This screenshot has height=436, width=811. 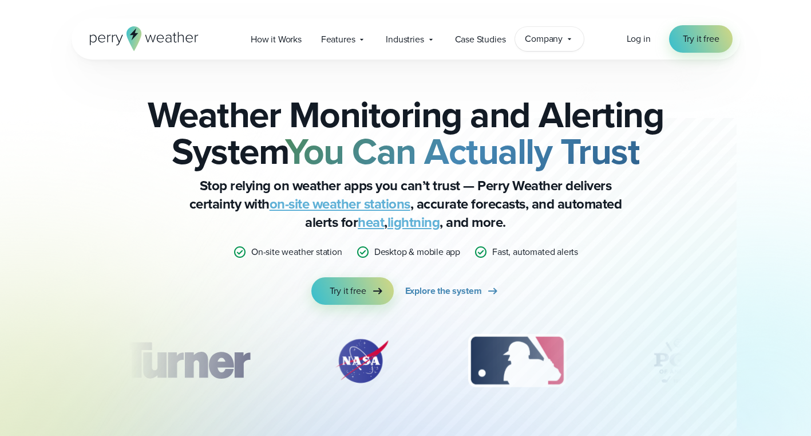 What do you see at coordinates (405, 39) in the screenshot?
I see `span: Industries` at bounding box center [405, 39].